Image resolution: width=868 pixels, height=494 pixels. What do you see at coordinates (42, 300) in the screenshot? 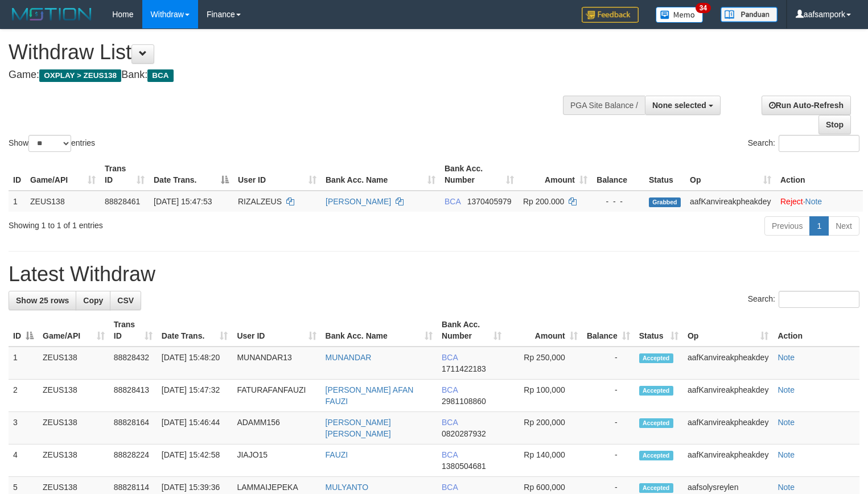
I see `a: Show 25 rows` at bounding box center [42, 300].